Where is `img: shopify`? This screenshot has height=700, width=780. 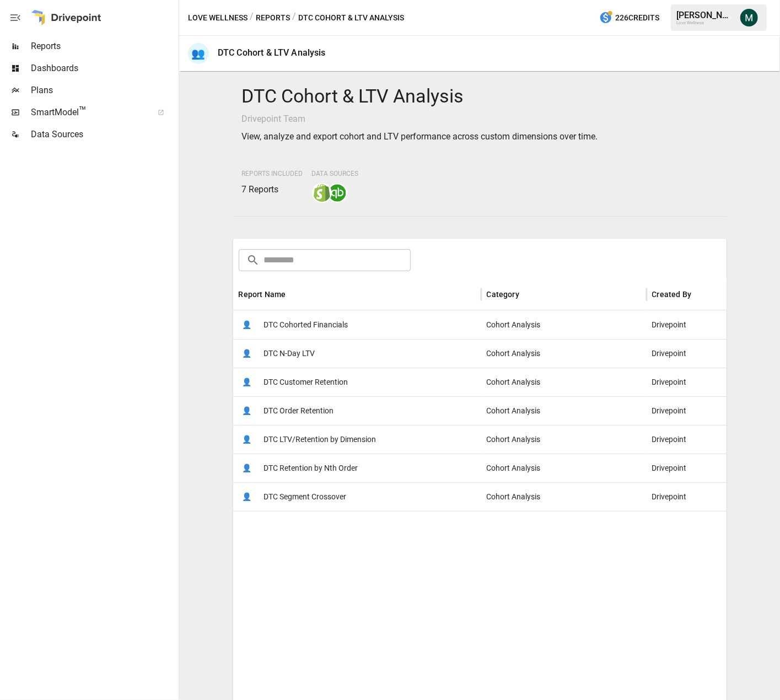
img: shopify is located at coordinates (322, 193).